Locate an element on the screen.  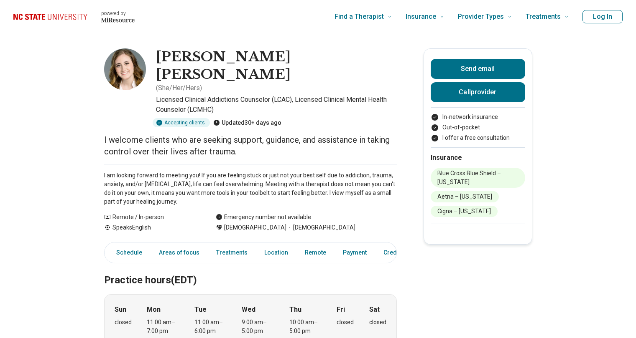
div: Remote / In-person is located at coordinates (151, 217).